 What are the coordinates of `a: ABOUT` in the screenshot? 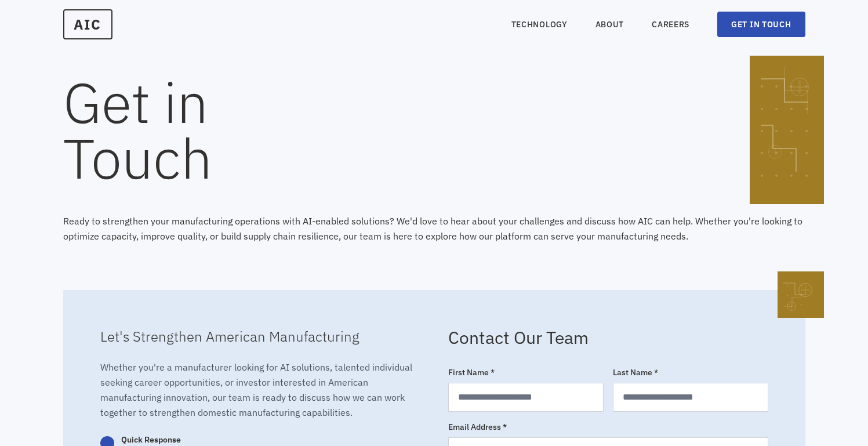 It's located at (610, 24).